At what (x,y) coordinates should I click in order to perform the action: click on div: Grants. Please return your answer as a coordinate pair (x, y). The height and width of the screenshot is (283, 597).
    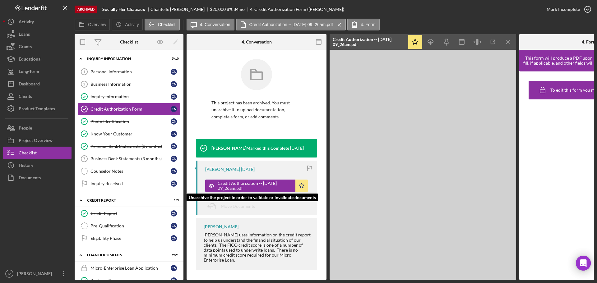
    Looking at the image, I should click on (25, 47).